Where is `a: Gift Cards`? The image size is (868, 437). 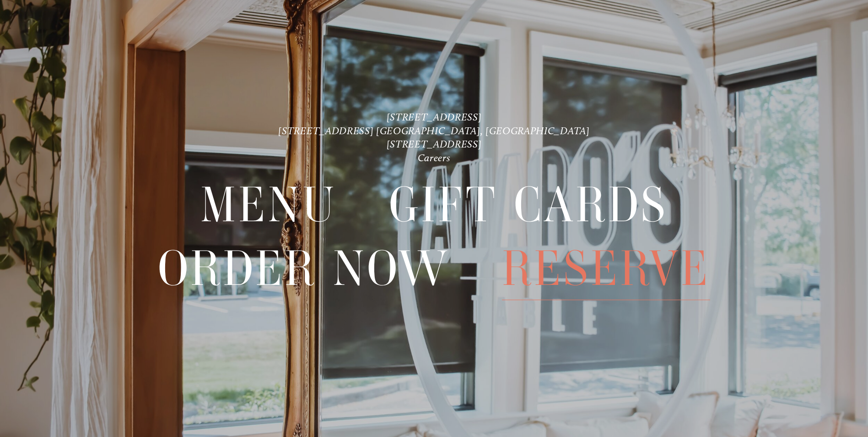
a: Gift Cards is located at coordinates (528, 205).